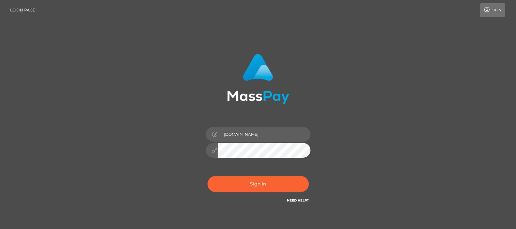  Describe the element at coordinates (258, 184) in the screenshot. I see `button: Sign in` at that location.